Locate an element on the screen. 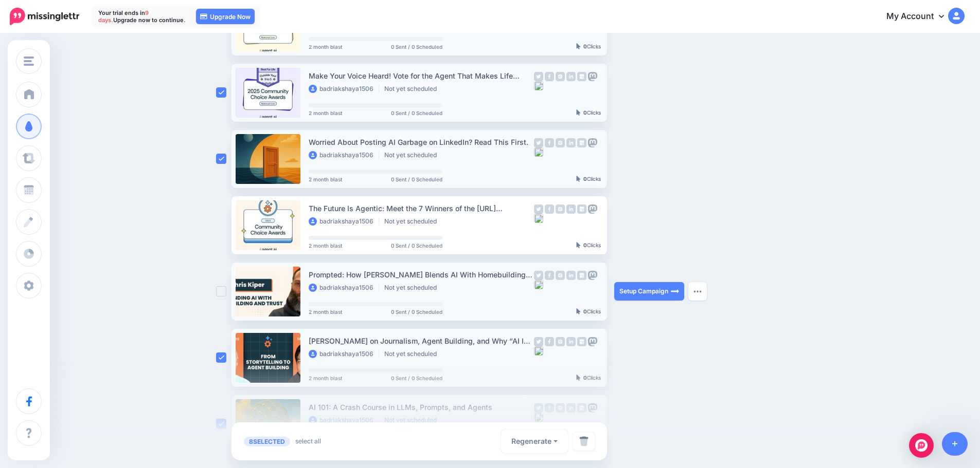  div: Open Intercom Messenger is located at coordinates (921, 446).